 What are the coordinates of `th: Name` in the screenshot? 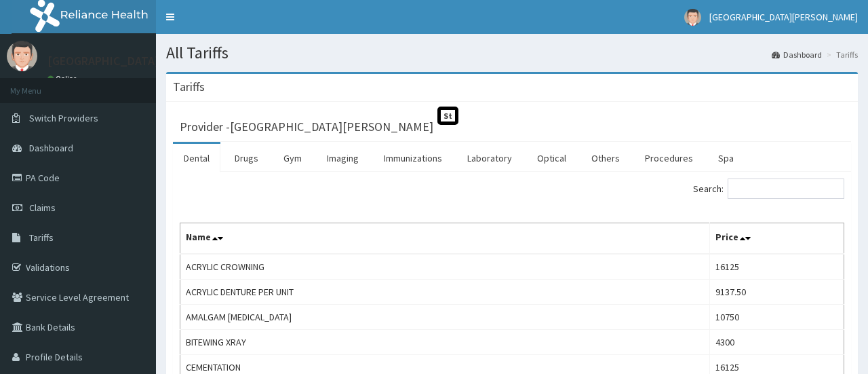 It's located at (445, 239).